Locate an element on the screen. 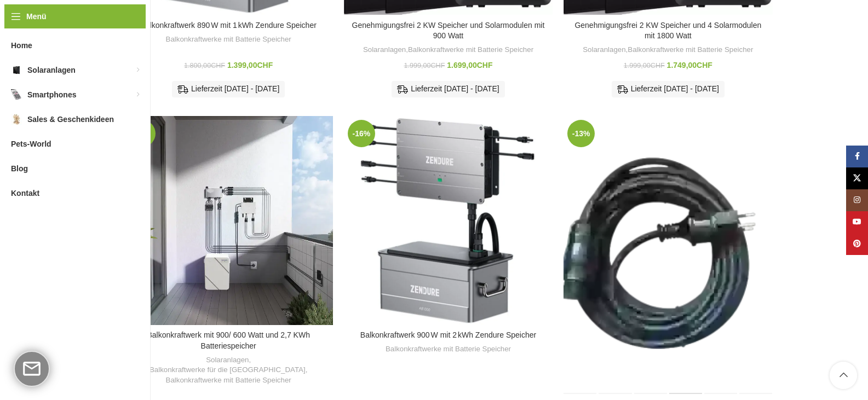  span: -13% is located at coordinates (581, 134).